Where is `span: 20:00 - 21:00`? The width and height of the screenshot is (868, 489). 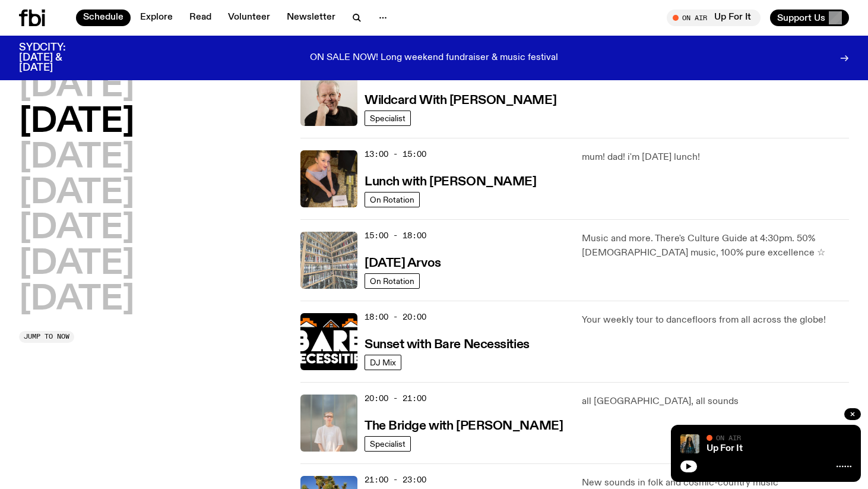 span: 20:00 - 21:00 is located at coordinates (396, 398).